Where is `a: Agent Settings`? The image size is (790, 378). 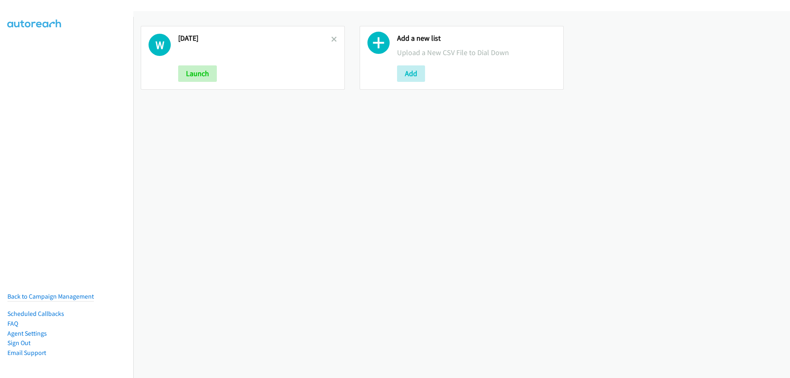
a: Agent Settings is located at coordinates (27, 333).